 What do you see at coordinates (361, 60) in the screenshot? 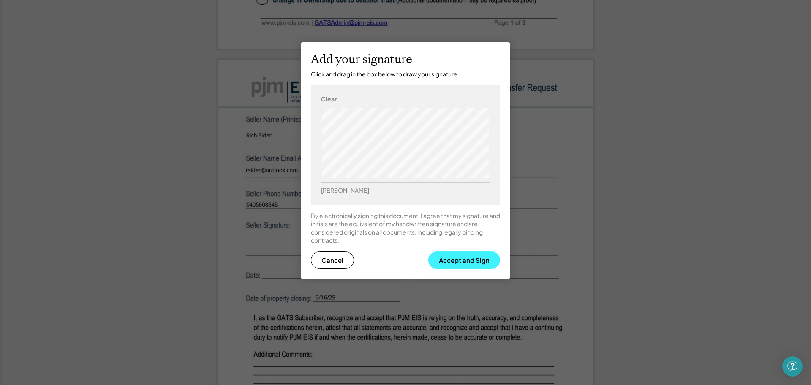
I see `h2: Add your signature` at bounding box center [361, 60].